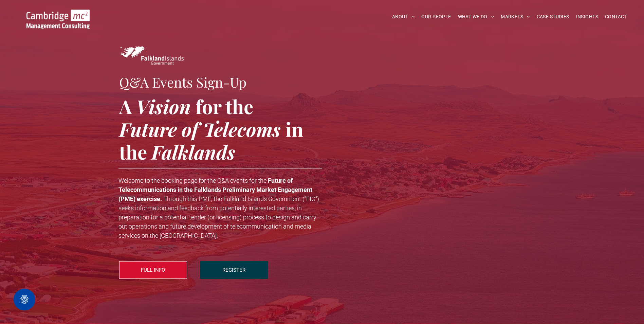 The width and height of the screenshot is (644, 324). I want to click on span: Future of Telecoms, so click(200, 129).